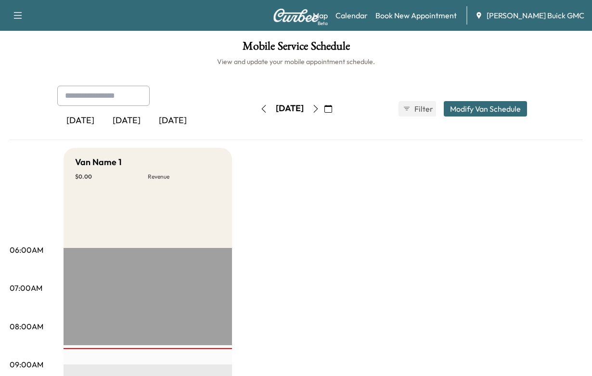 The width and height of the screenshot is (592, 376). Describe the element at coordinates (296, 15) in the screenshot. I see `img: Curbee Logo` at that location.